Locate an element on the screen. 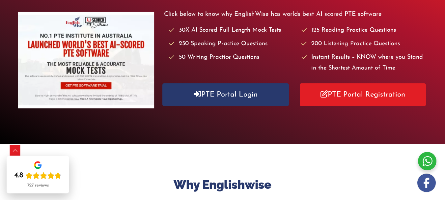 The height and width of the screenshot is (200, 445). div: 727 reviews is located at coordinates (38, 185).